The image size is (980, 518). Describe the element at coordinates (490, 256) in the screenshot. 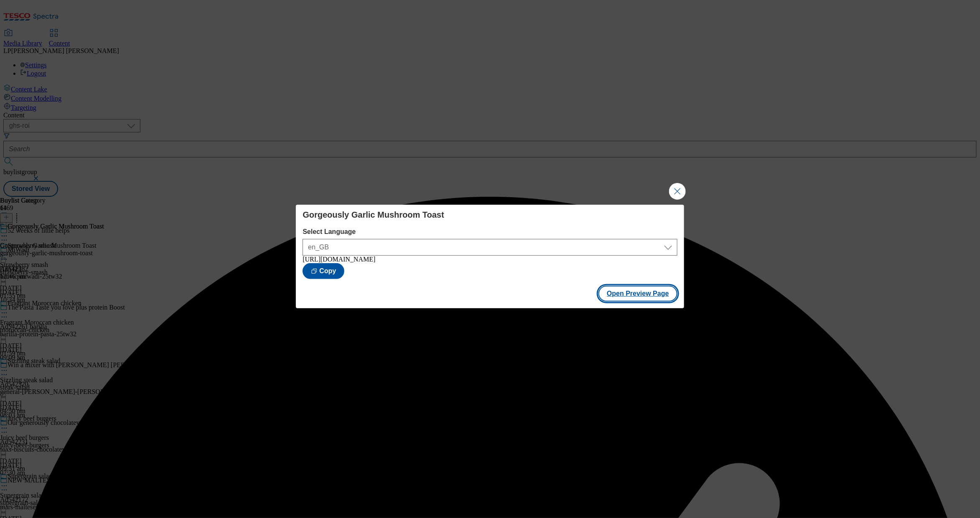

I see `div: Modal` at that location.